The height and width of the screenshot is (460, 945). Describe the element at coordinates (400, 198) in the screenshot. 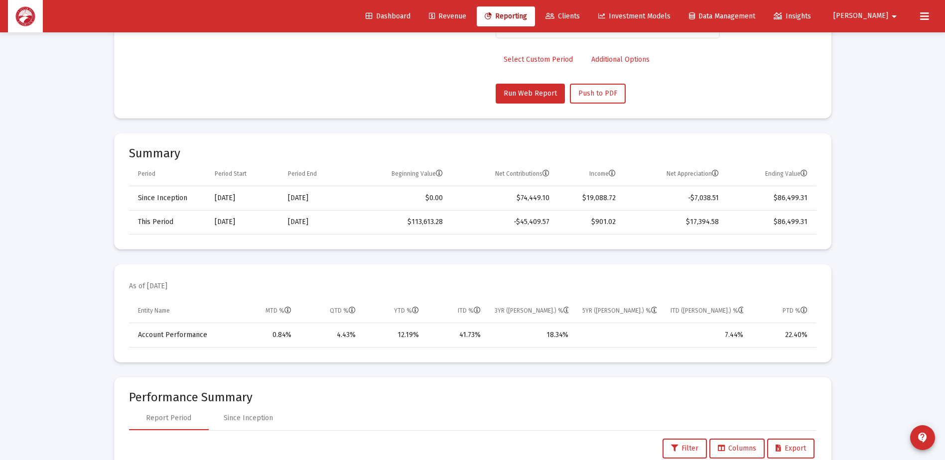

I see `td: $0.00` at that location.